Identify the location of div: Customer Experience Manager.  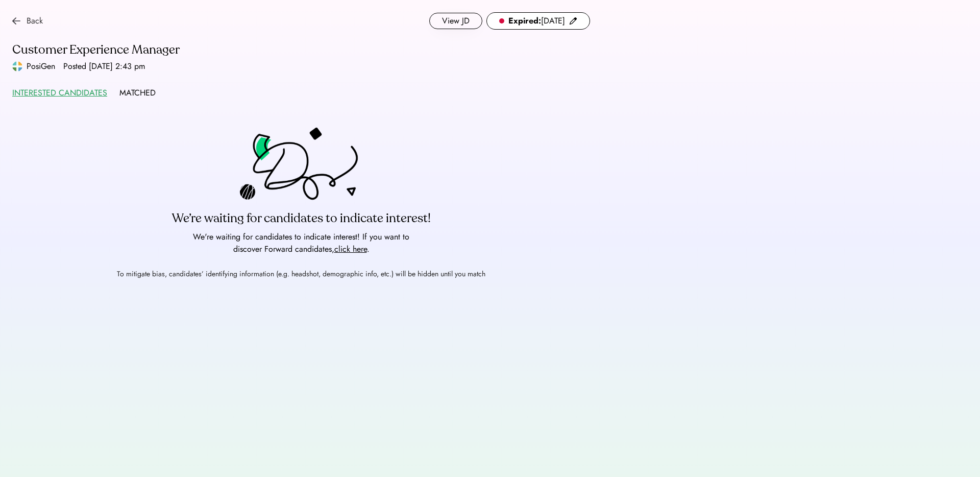
(301, 50).